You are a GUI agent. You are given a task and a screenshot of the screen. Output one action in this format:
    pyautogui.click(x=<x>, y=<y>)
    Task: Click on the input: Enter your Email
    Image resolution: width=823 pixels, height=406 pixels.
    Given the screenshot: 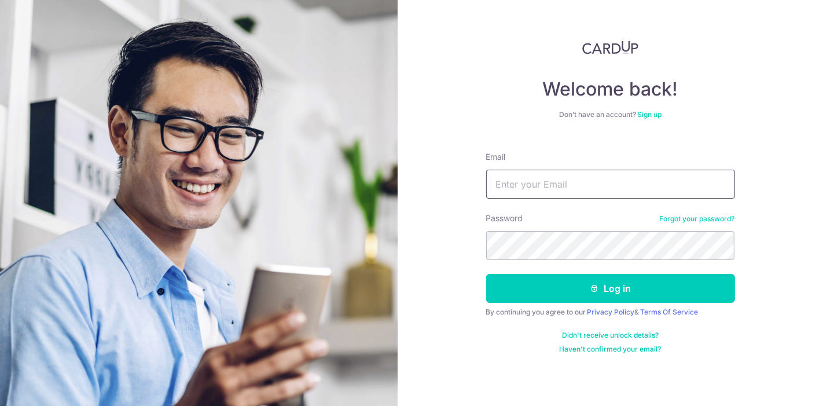 What is the action you would take?
    pyautogui.click(x=610, y=184)
    